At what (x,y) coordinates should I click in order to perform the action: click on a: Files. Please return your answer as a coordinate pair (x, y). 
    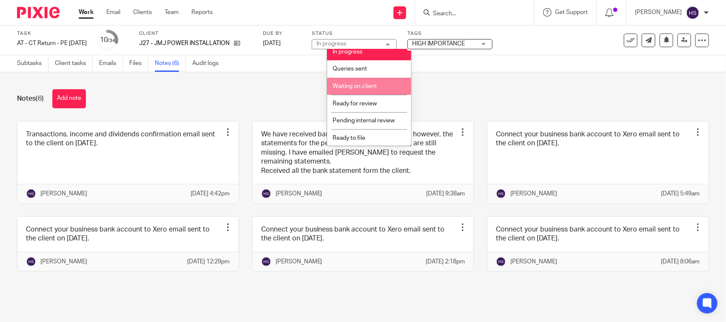
    Looking at the image, I should click on (139, 63).